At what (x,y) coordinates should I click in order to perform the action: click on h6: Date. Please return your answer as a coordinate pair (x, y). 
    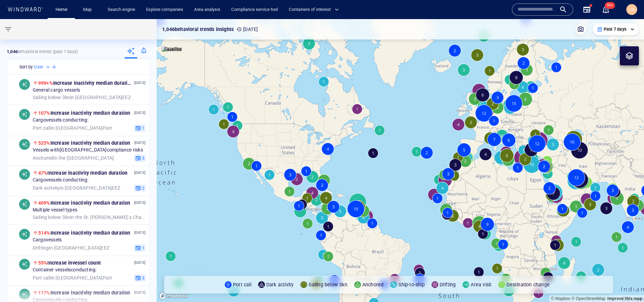
    Looking at the image, I should click on (39, 67).